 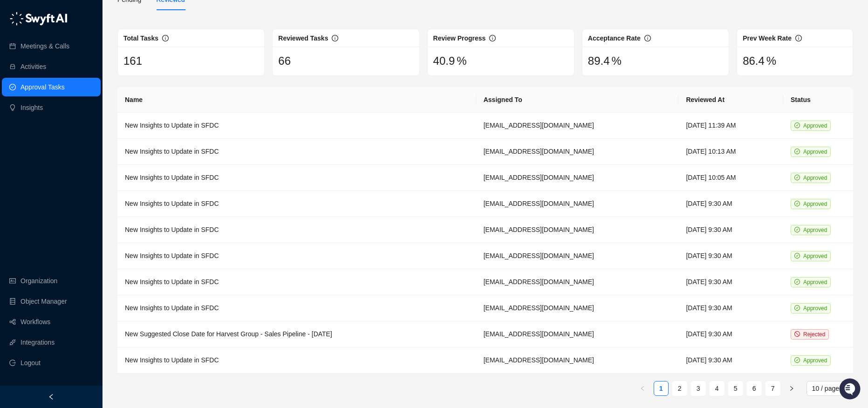 I want to click on img: 5124521997842_fc6d7dfcefe973c2e489_88.png, so click(x=18, y=93).